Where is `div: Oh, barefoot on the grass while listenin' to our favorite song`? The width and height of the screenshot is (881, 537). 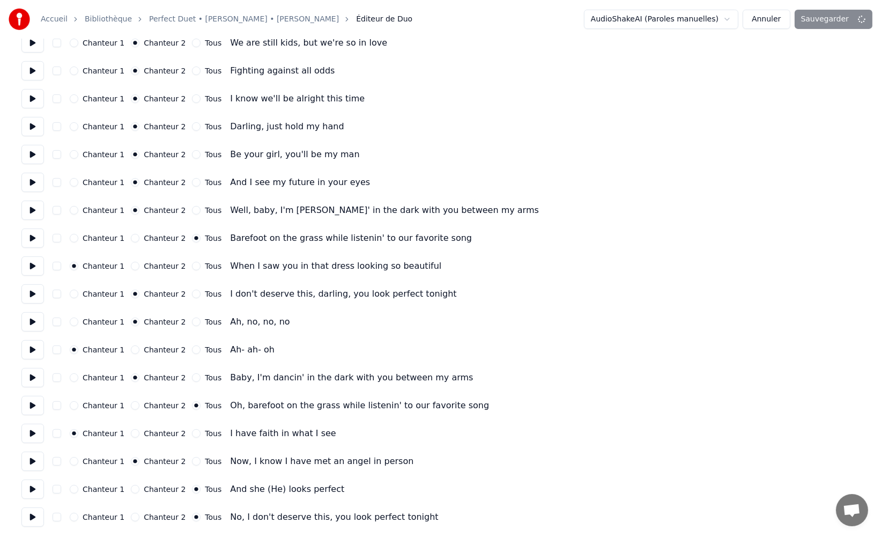
div: Oh, barefoot on the grass while listenin' to our favorite song is located at coordinates (359, 405).